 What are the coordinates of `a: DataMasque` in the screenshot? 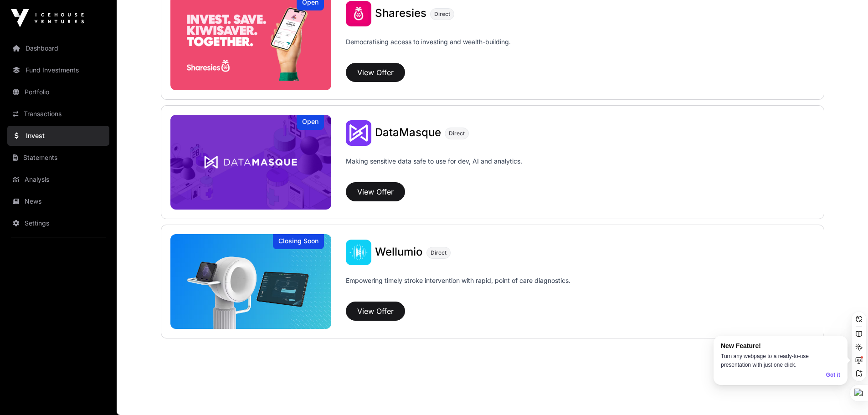 It's located at (408, 133).